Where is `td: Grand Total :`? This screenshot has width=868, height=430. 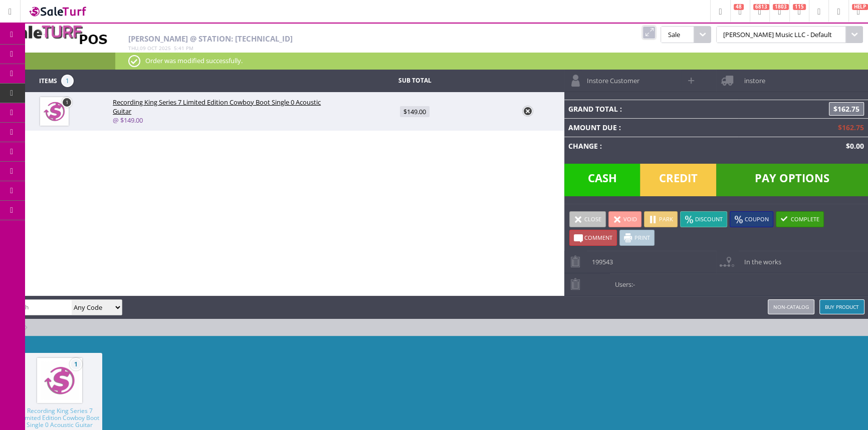 td: Grand Total : is located at coordinates (651, 108).